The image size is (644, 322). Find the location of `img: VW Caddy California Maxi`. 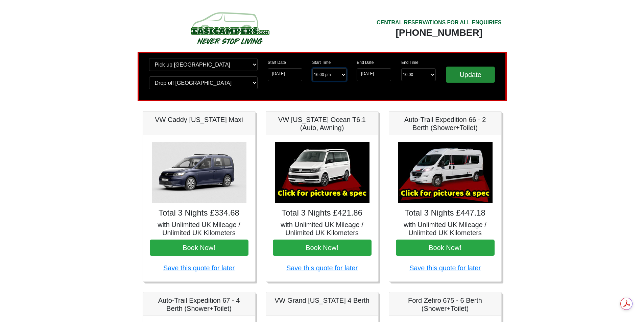

img: VW Caddy California Maxi is located at coordinates (199, 172).